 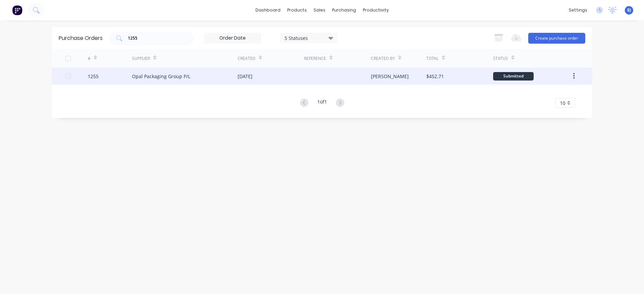 What do you see at coordinates (315, 59) in the screenshot?
I see `div: Reference` at bounding box center [315, 59].